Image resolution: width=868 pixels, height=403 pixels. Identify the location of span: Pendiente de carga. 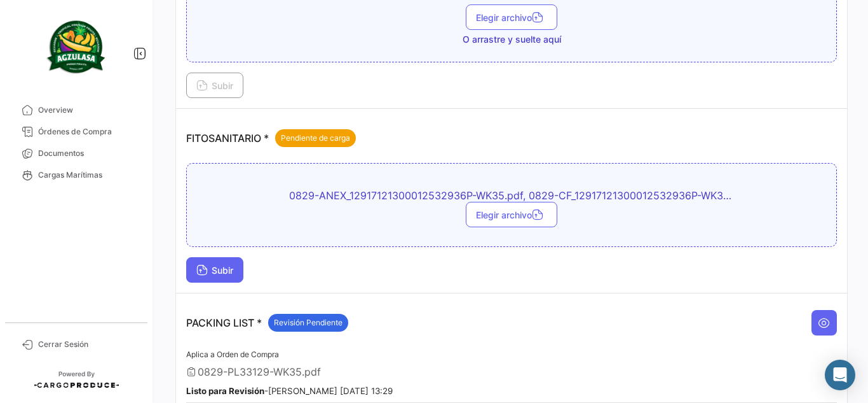
(315, 138).